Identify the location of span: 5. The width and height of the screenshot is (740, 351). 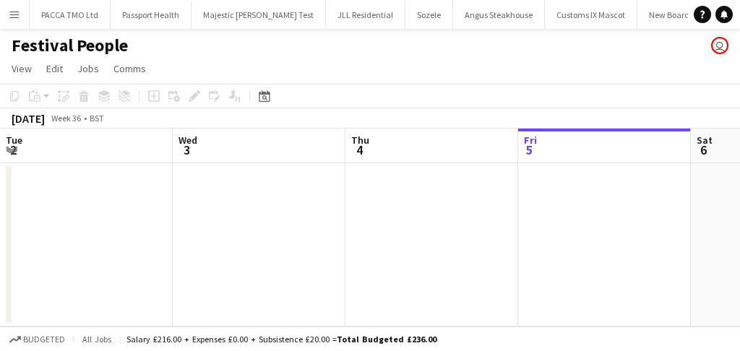
(529, 150).